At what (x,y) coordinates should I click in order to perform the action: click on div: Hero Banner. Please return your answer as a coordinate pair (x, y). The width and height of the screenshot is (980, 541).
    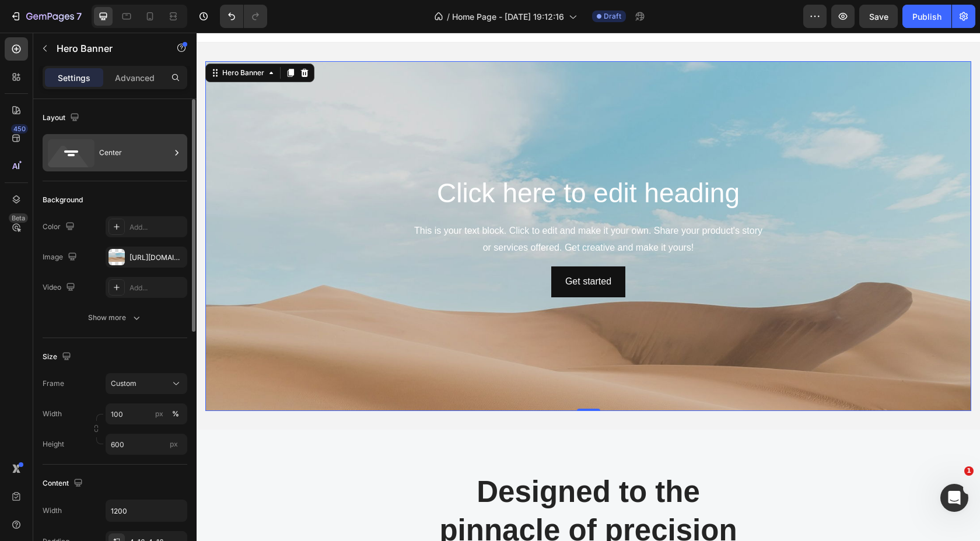
    Looking at the image, I should click on (47, 40).